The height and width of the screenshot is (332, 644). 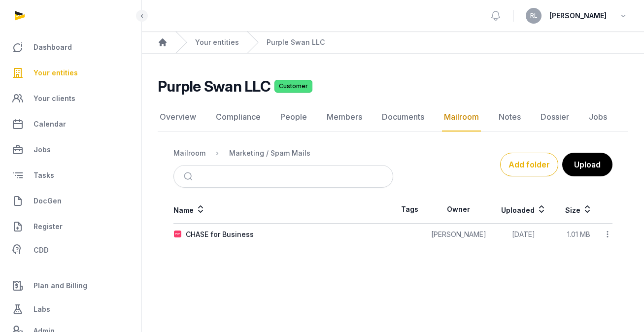 I want to click on span: Your clients, so click(x=54, y=98).